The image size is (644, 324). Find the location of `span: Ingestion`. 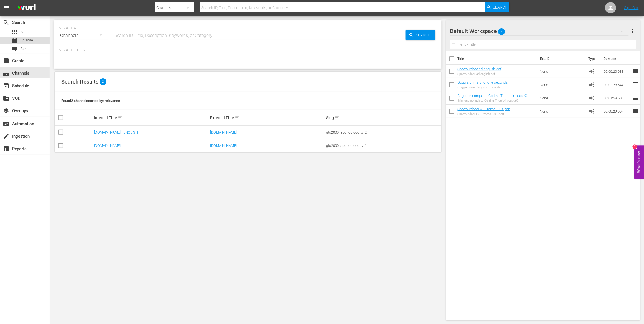

span: Ingestion is located at coordinates (6, 136).